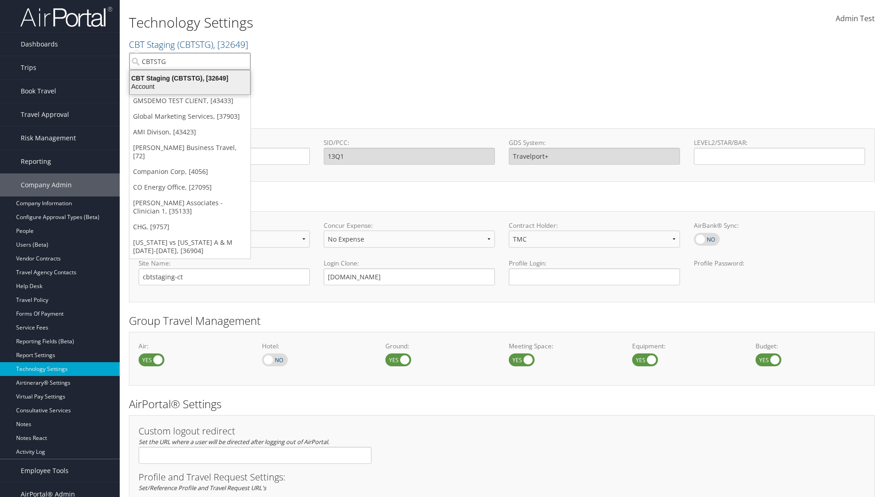 Image resolution: width=884 pixels, height=497 pixels. What do you see at coordinates (409, 226) in the screenshot?
I see `label: Concur Expense:` at bounding box center [409, 226].